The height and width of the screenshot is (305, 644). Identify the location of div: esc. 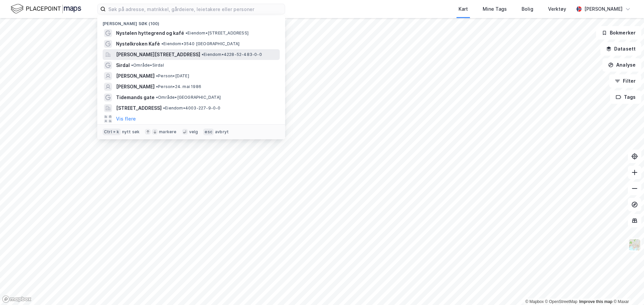
(208, 132).